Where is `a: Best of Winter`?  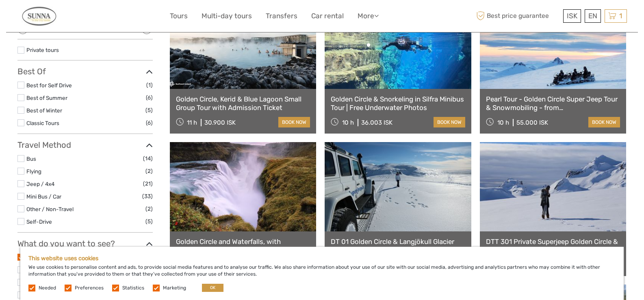 a: Best of Winter is located at coordinates (44, 111).